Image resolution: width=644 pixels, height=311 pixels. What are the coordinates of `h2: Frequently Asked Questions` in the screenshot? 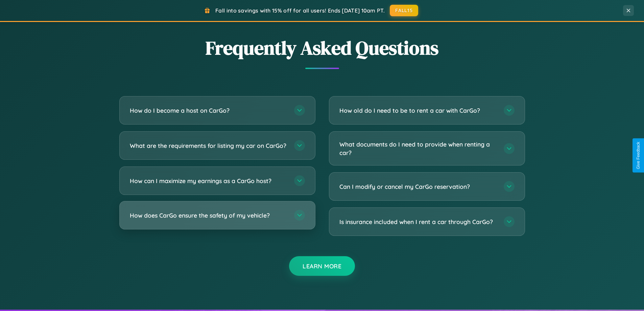 It's located at (322, 48).